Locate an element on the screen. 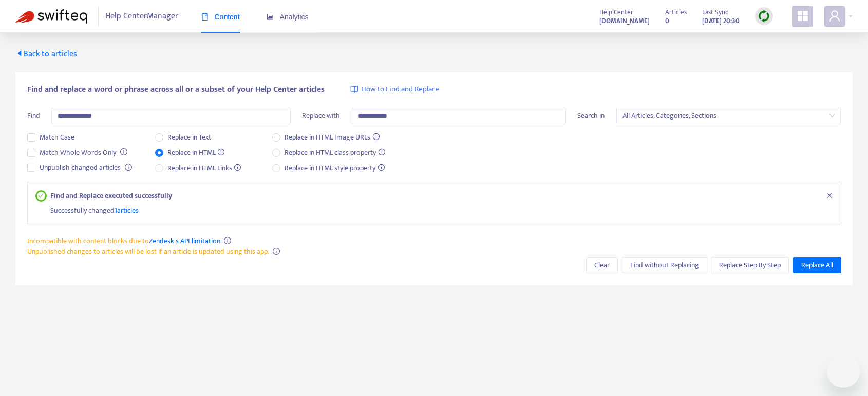  span: Replace All is located at coordinates (817, 266).